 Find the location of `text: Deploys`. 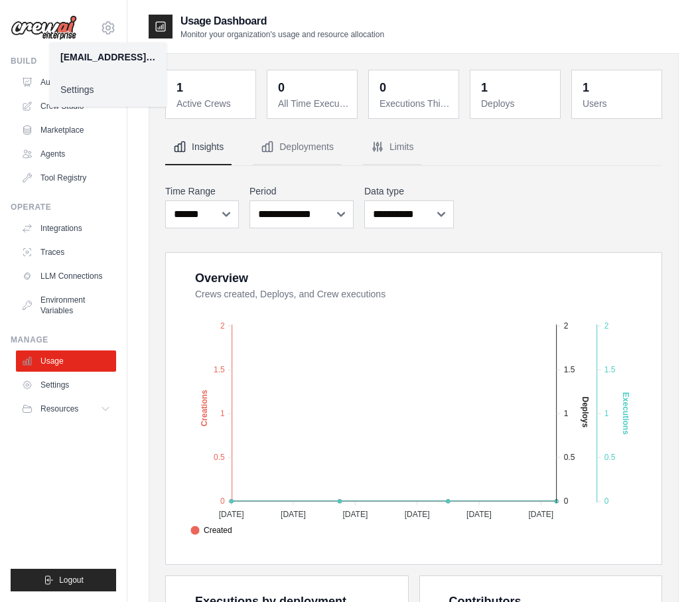

text: Deploys is located at coordinates (585, 411).